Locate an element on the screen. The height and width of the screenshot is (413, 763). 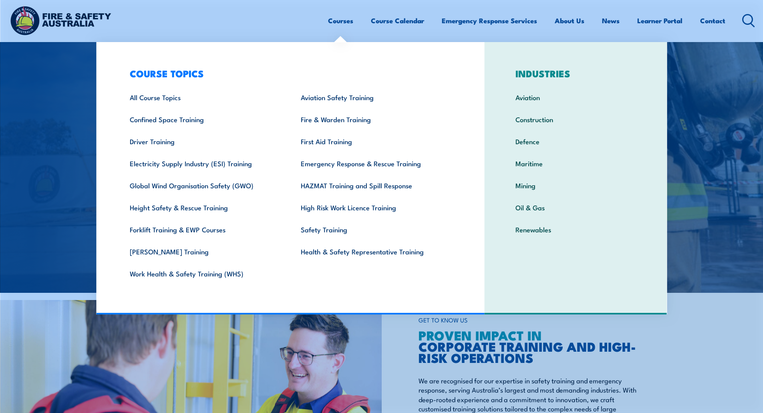
a: Height Safety & Rescue Training is located at coordinates (203, 207).